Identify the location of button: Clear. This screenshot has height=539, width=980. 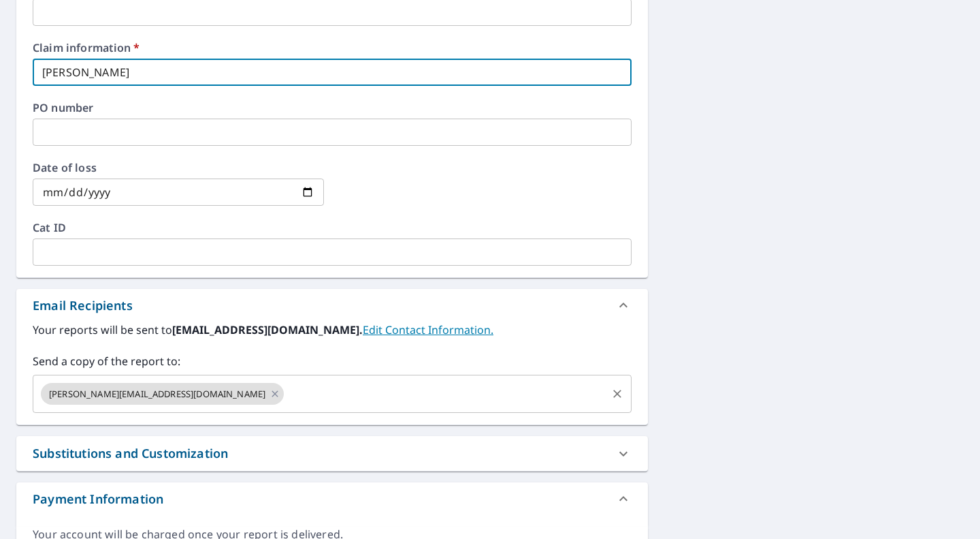
(617, 393).